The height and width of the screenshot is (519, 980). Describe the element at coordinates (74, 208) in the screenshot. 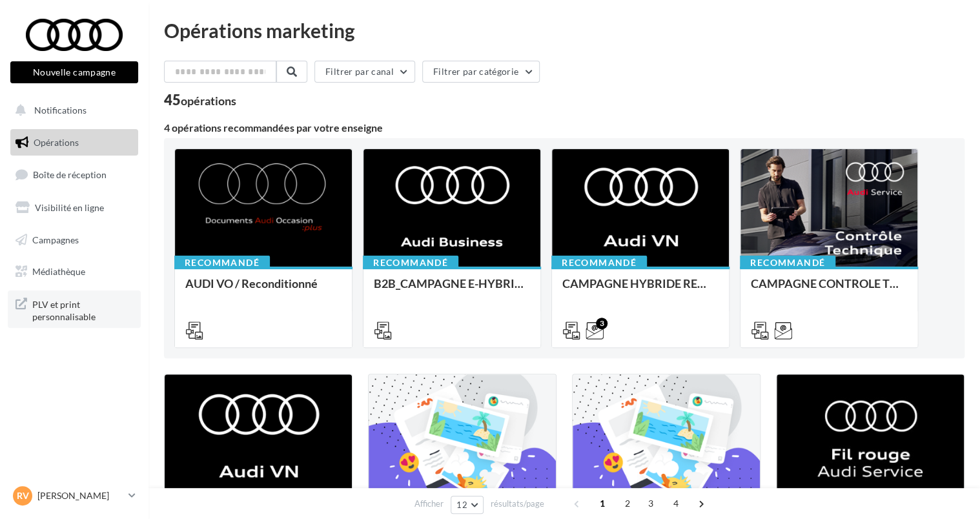

I see `a: Visibilité en ligne` at that location.